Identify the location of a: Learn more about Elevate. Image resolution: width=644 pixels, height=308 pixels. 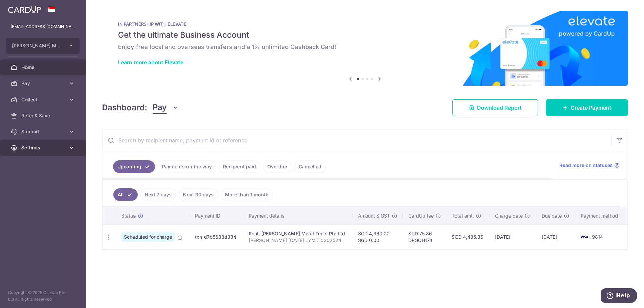
(151, 62).